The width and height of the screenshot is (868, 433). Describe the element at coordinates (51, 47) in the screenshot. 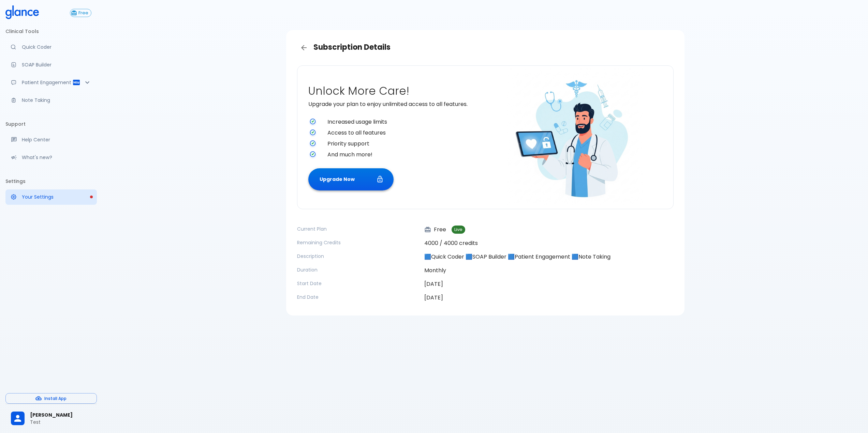

I see `a: Moramiz: Find ICD10AM codes instantly` at that location.